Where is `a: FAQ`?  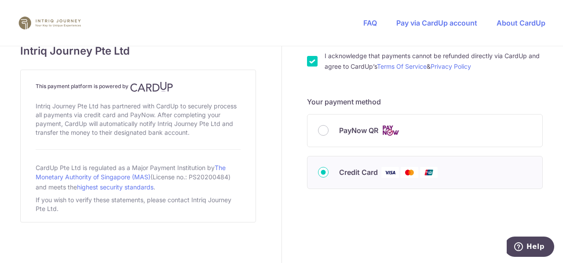
a: FAQ is located at coordinates (370, 23).